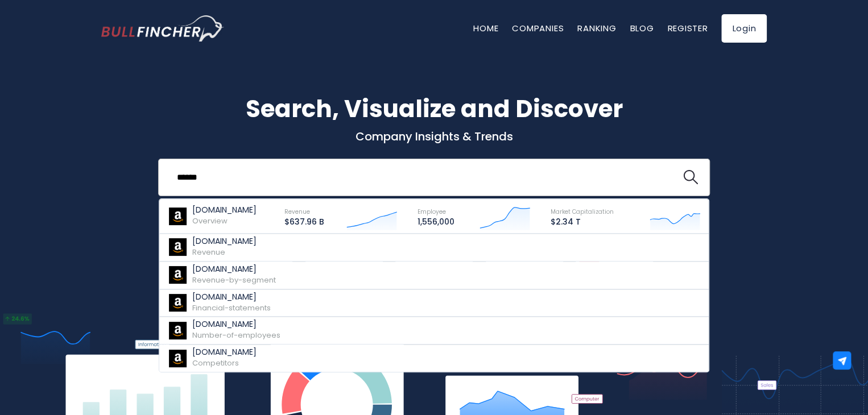 The width and height of the screenshot is (868, 415). What do you see at coordinates (434, 137) in the screenshot?
I see `p: Company Insights & Trends` at bounding box center [434, 137].